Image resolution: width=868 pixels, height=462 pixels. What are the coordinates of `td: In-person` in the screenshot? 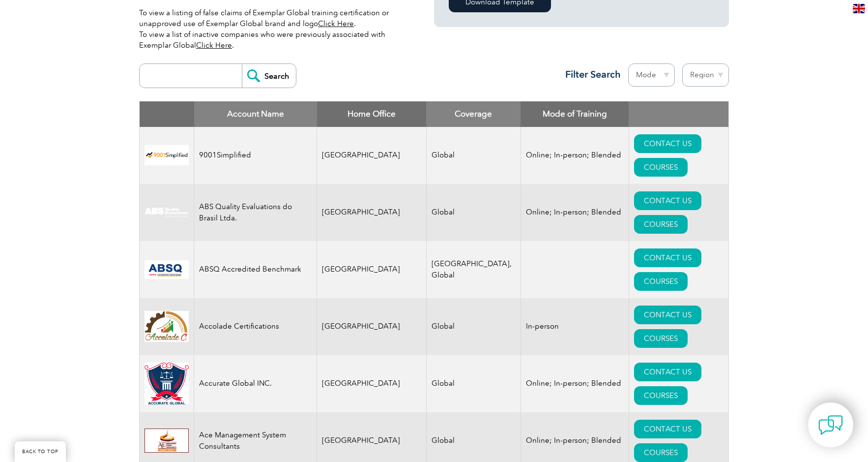 It's located at (575, 327).